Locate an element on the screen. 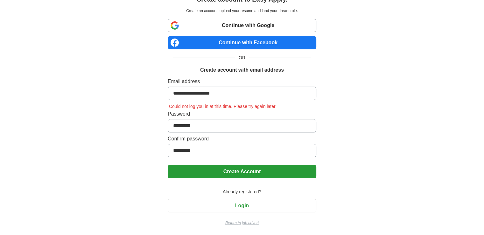 This screenshot has width=484, height=235. span: OR is located at coordinates (242, 58).